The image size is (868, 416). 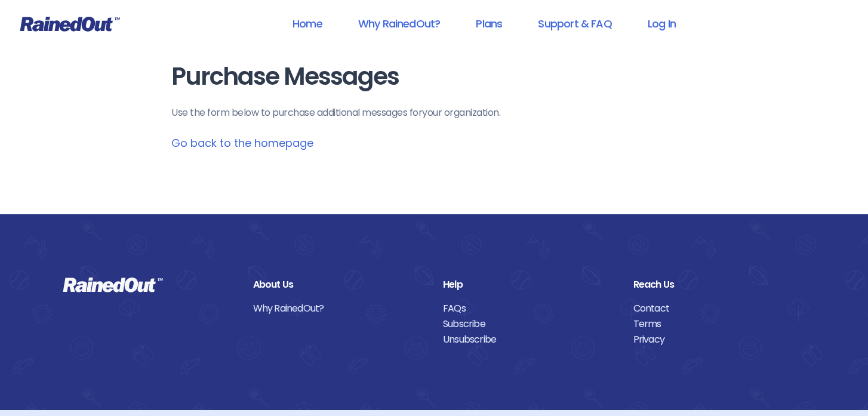 I want to click on a: Privacy, so click(x=720, y=340).